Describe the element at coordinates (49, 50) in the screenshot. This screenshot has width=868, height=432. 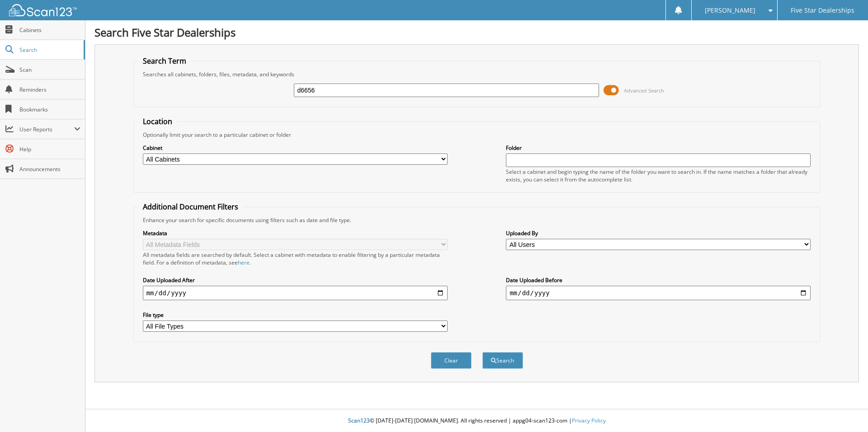
I see `span: Search` at that location.